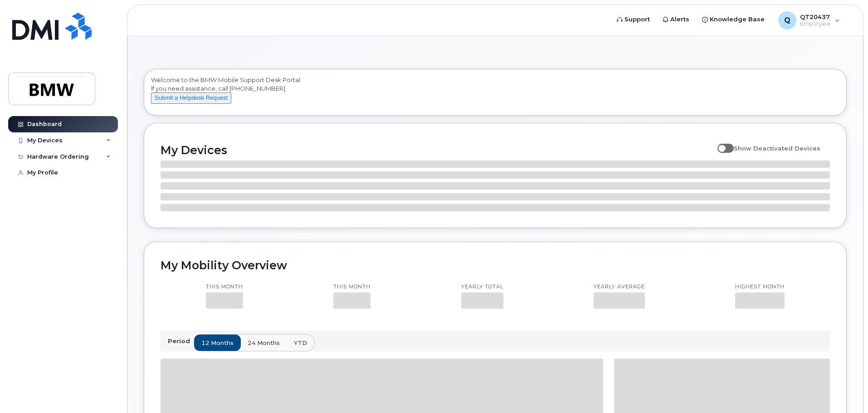 The image size is (868, 413). What do you see at coordinates (483, 287) in the screenshot?
I see `p: Yearly total` at bounding box center [483, 287].